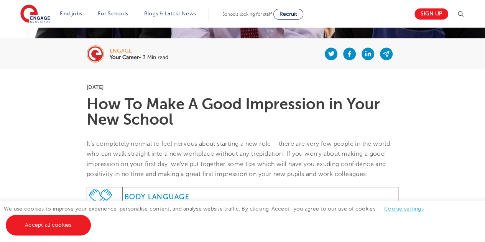 This screenshot has height=242, width=485. Describe the element at coordinates (113, 13) in the screenshot. I see `a: For Schools` at that location.